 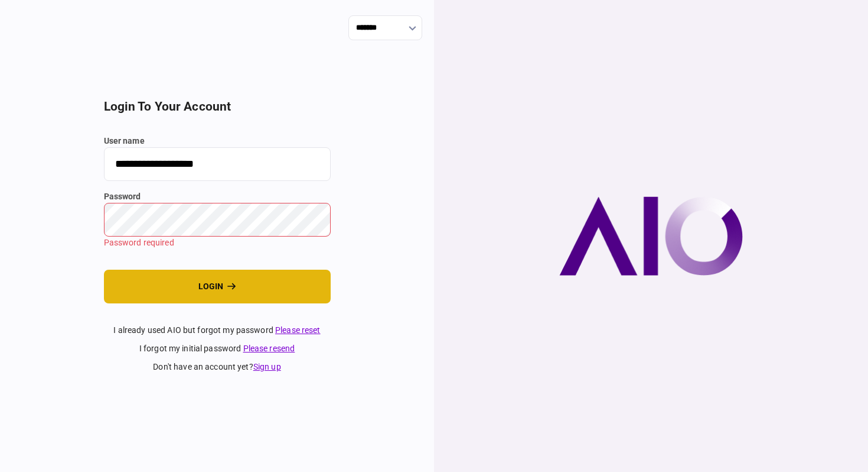 What do you see at coordinates (217, 242) in the screenshot?
I see `div: Password required` at bounding box center [217, 242].